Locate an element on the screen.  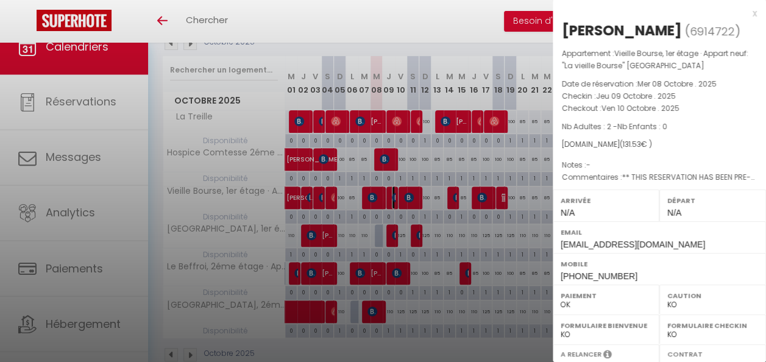
label: Contrat is located at coordinates (685, 353).